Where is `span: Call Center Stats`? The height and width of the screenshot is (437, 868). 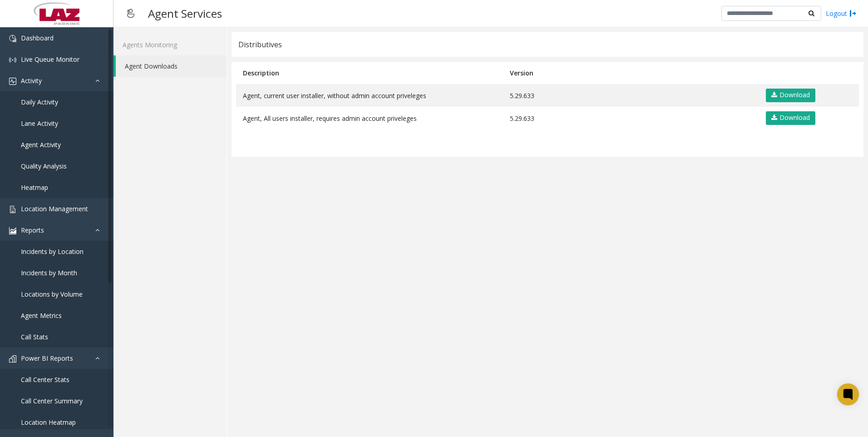
span: Call Center Stats is located at coordinates (45, 379).